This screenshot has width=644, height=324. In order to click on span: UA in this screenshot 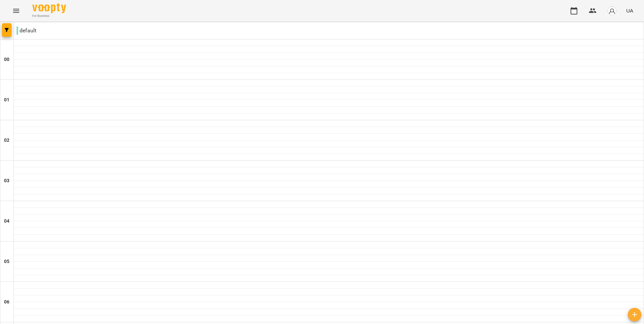, I will do `click(630, 11)`.